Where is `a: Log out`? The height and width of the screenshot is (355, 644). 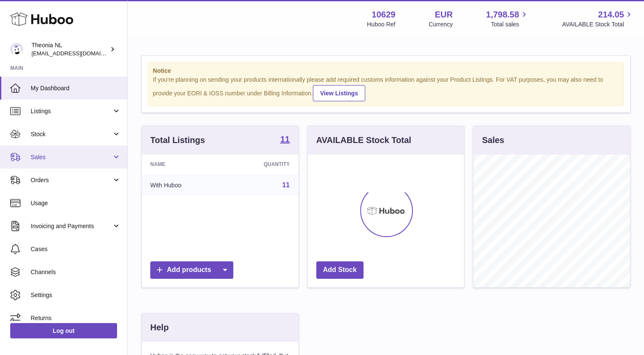
a: Log out is located at coordinates (63, 331).